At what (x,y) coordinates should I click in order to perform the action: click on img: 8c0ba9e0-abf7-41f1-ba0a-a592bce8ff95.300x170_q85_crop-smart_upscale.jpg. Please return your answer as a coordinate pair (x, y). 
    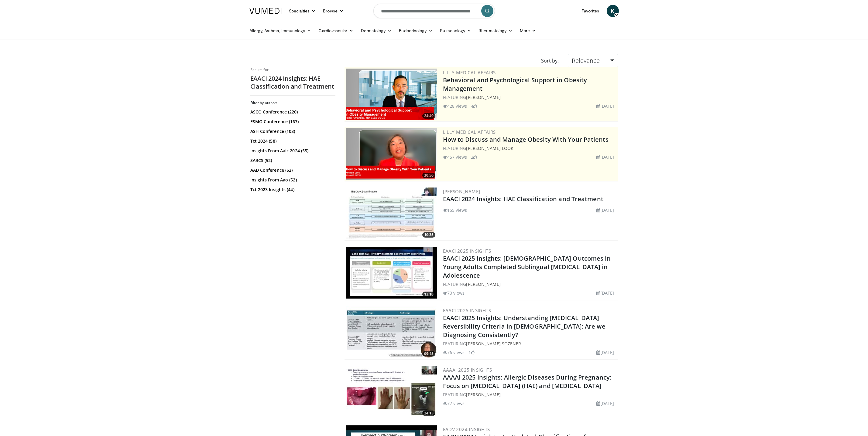
    Looking at the image, I should click on (391, 392).